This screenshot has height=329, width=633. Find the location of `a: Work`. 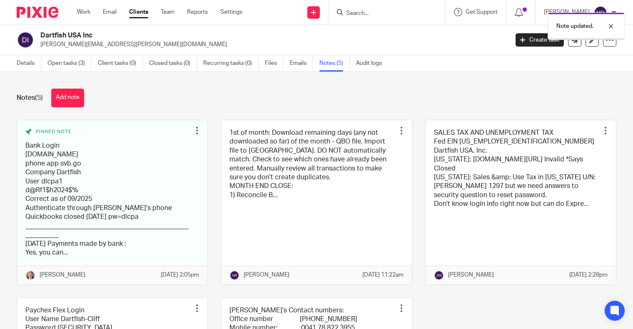

a: Work is located at coordinates (84, 12).